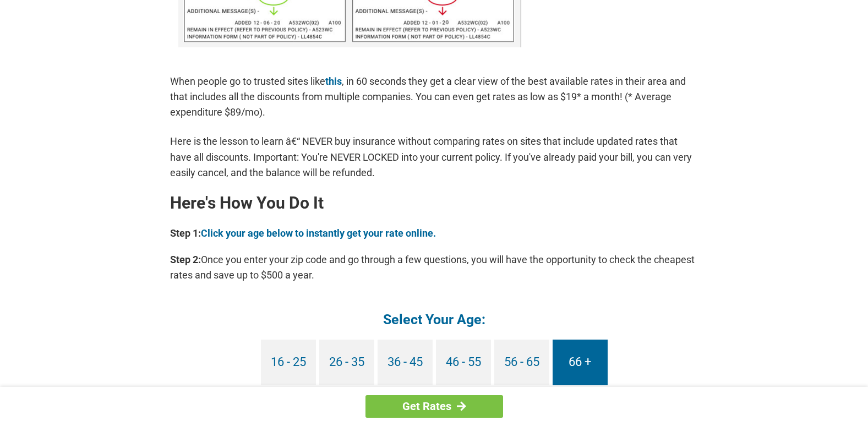 The image size is (868, 426). Describe the element at coordinates (405, 363) in the screenshot. I see `a: 36 - 45` at that location.